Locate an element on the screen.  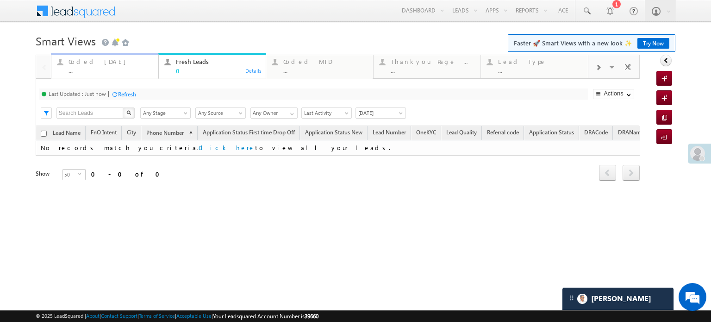
div: 0 is located at coordinates (218, 70).